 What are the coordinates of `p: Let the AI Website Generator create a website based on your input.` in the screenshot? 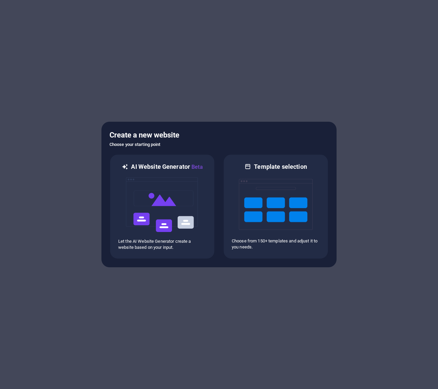 It's located at (162, 244).